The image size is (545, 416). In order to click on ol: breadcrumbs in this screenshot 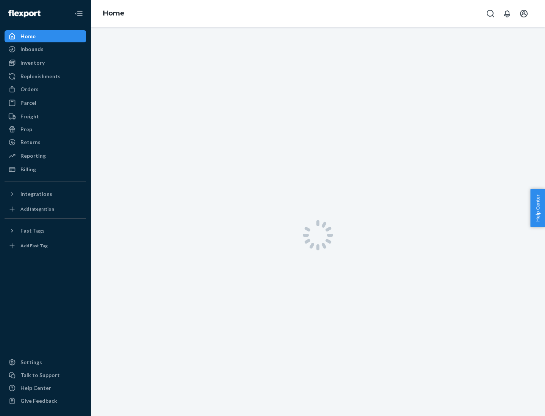, I will do `click(113, 14)`.